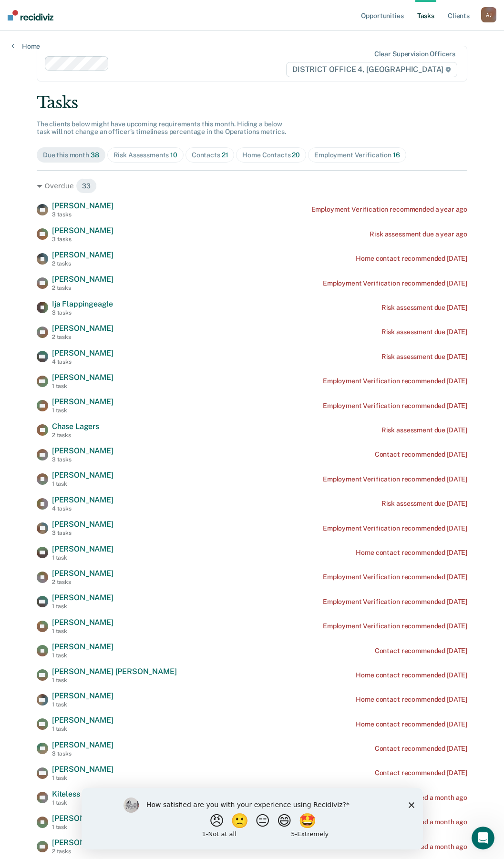 Image resolution: width=504 pixels, height=859 pixels. What do you see at coordinates (50, 17) in the screenshot?
I see `img: Profile image for Kim` at bounding box center [50, 17].